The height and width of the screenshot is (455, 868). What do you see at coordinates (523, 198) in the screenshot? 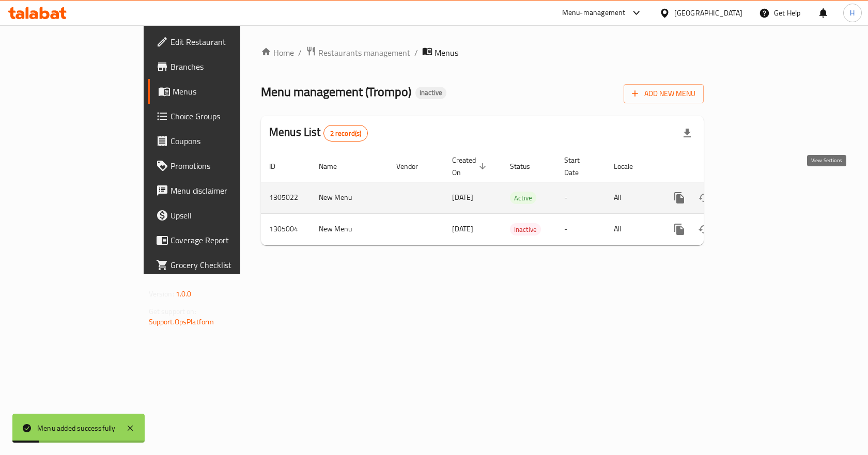
I see `span: Active` at bounding box center [523, 198].